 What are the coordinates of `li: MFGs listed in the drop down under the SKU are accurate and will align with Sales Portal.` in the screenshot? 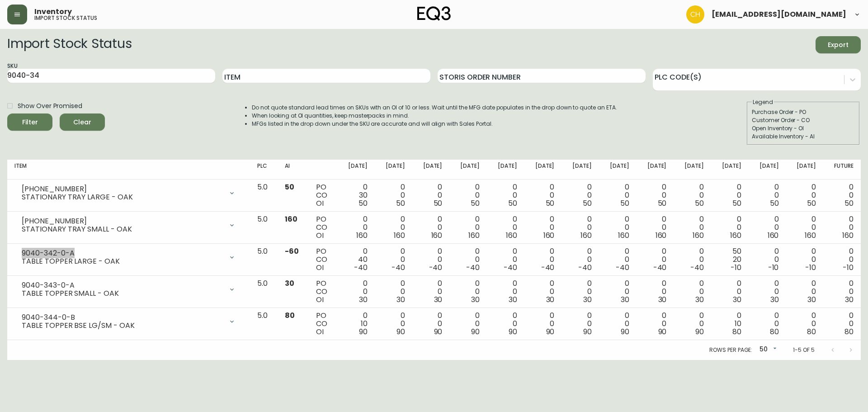 It's located at (434, 124).